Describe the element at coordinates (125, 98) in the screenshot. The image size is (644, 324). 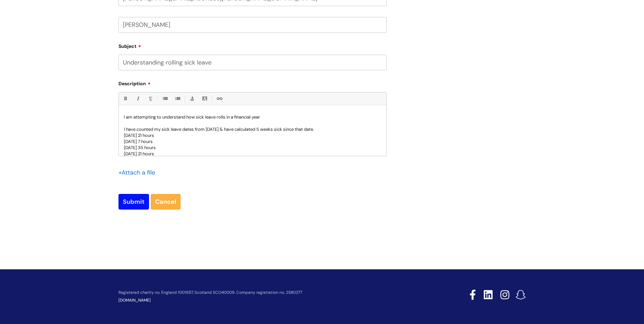
I see `a: Bold (Ctrl-B)` at that location.